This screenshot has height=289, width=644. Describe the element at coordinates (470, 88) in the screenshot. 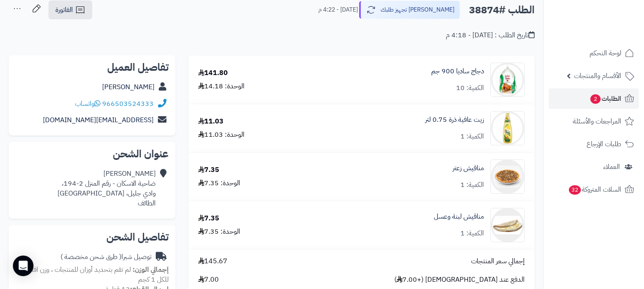

I see `div: الكمية: 10` at that location.